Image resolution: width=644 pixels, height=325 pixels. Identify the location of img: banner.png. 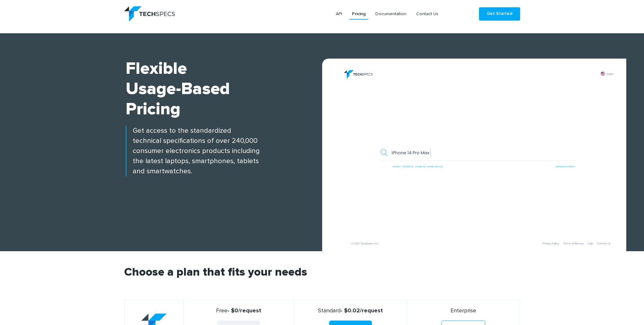
(478, 158).